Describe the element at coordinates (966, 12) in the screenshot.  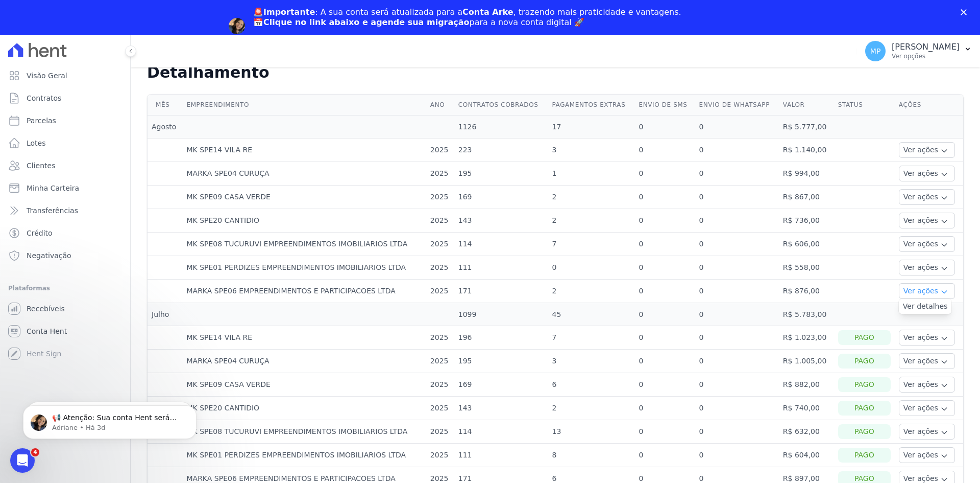
I see `div: Fechar` at that location.